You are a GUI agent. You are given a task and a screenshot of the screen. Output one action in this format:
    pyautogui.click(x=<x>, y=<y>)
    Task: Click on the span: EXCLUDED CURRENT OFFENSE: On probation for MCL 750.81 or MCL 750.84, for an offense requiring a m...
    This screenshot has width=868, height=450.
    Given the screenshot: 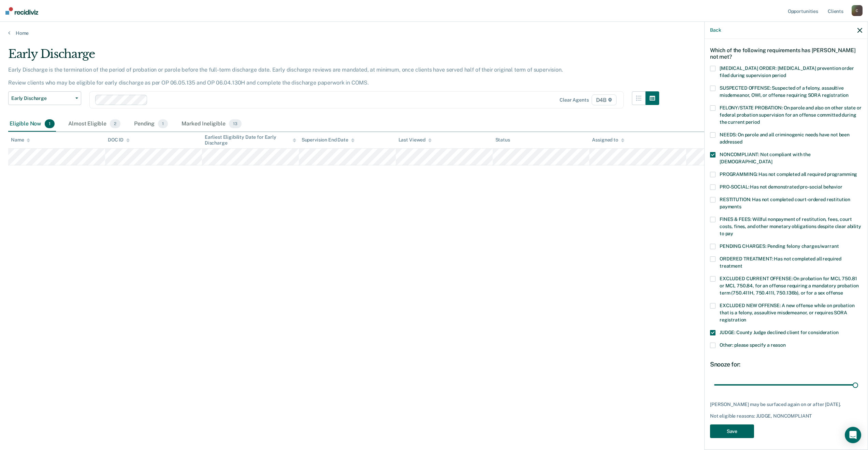 What is the action you would take?
    pyautogui.click(x=789, y=286)
    